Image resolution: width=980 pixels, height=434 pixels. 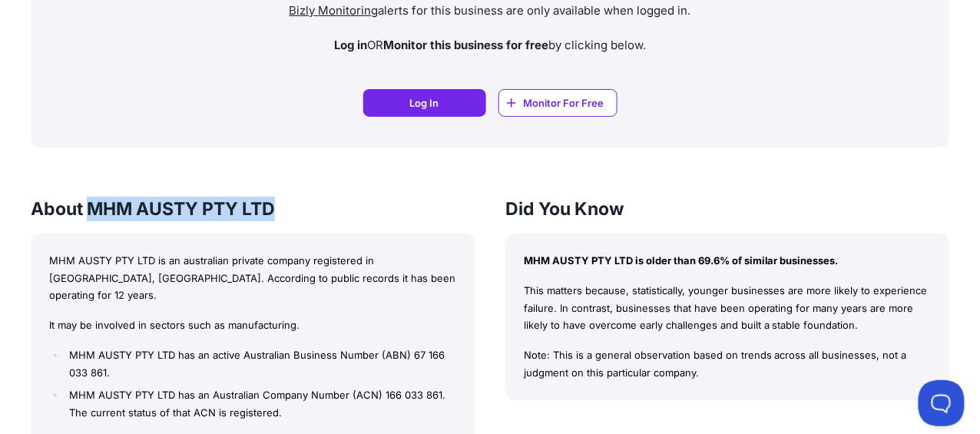 I want to click on a: Monitor For Free, so click(x=558, y=103).